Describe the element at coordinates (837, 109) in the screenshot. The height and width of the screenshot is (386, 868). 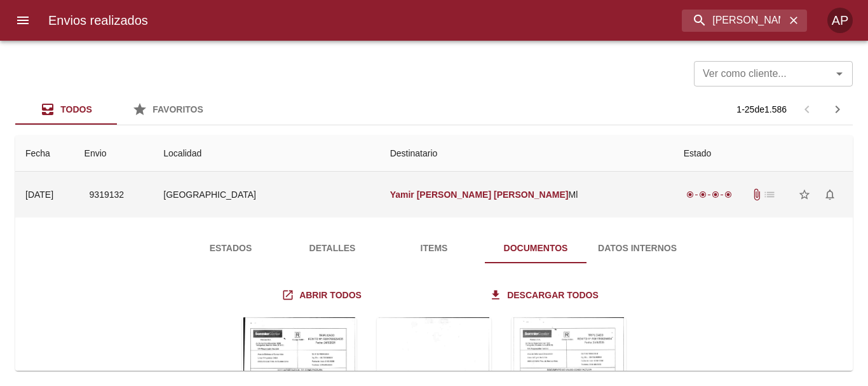
I see `span: Pagina siguiente` at that location.